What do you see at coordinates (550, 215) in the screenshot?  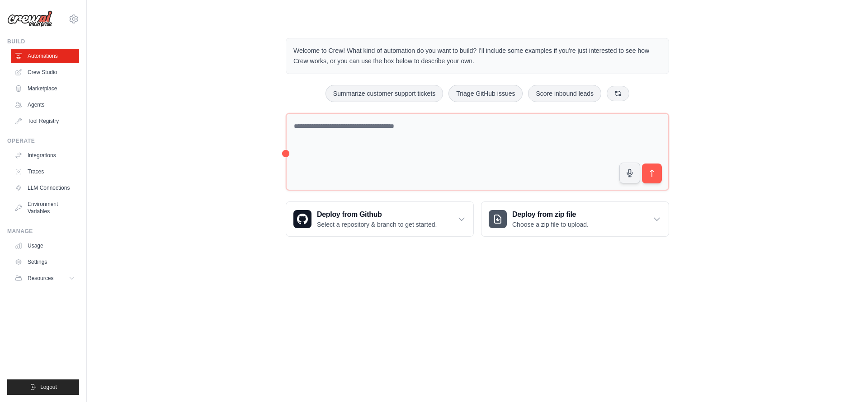 I see `h3: Deploy from zip file` at bounding box center [550, 215].